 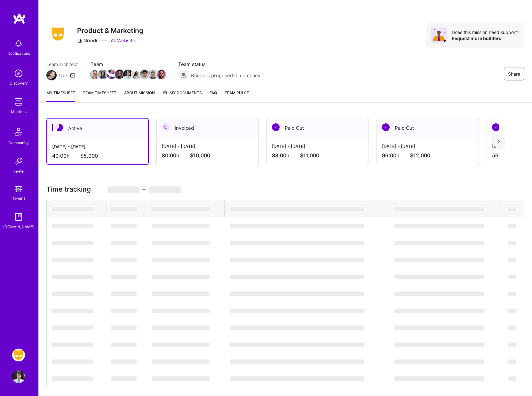 What do you see at coordinates (19, 377) in the screenshot?
I see `a: User Avatar` at bounding box center [19, 377].